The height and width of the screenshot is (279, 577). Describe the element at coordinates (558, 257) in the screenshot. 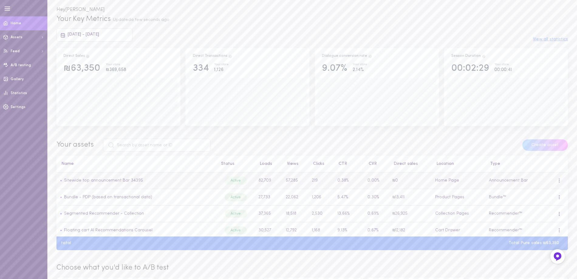

I see `img: Feedback Button` at that location.